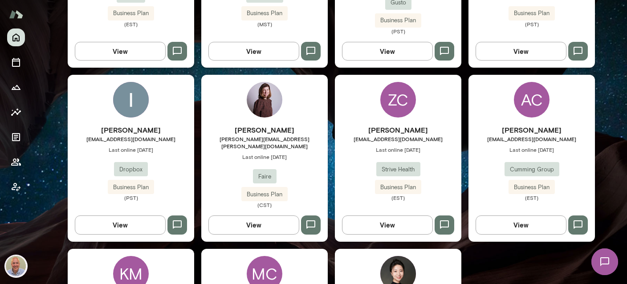 This screenshot has height=284, width=627. What do you see at coordinates (16, 87) in the screenshot?
I see `button: Growth Plan` at bounding box center [16, 87].